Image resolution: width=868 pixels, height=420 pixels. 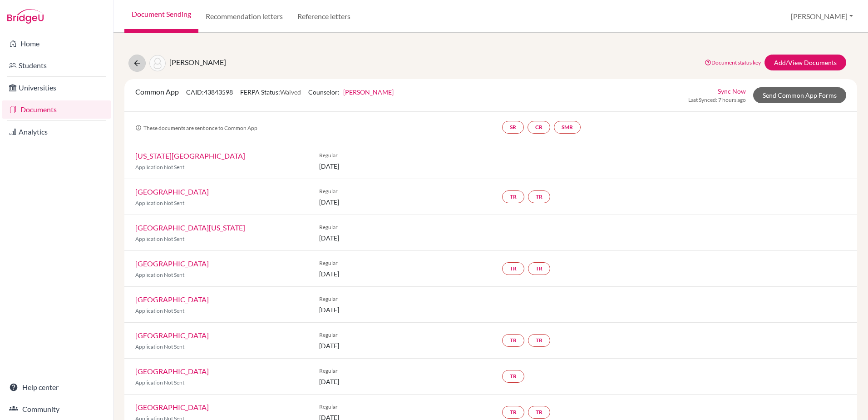 I want to click on a: Home, so click(x=57, y=44).